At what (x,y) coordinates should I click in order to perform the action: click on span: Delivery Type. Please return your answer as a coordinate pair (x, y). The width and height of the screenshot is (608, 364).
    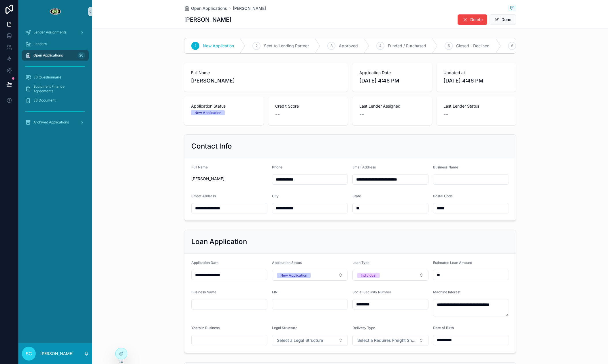
    Looking at the image, I should click on (364, 327).